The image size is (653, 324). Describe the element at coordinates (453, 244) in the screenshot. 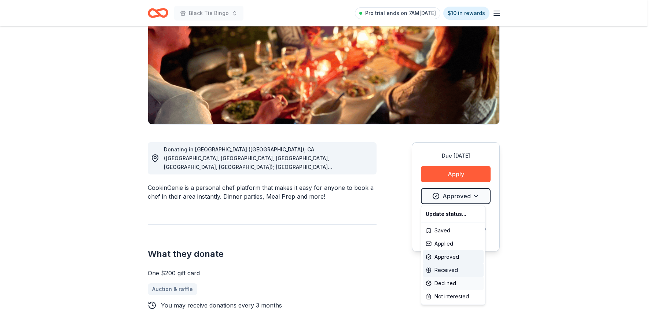

I see `div: Applied` at that location.